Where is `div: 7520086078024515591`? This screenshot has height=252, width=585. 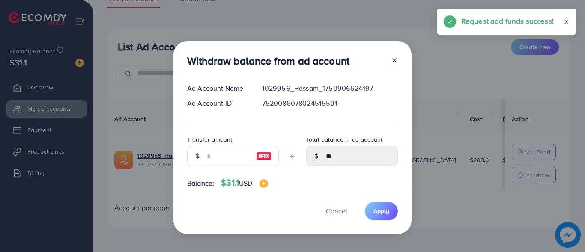
div: 7520086078024515591 is located at coordinates (330, 103).